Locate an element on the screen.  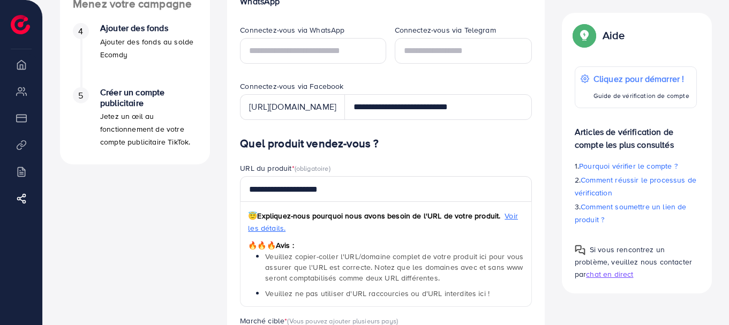
font: Aide is located at coordinates (613, 35).